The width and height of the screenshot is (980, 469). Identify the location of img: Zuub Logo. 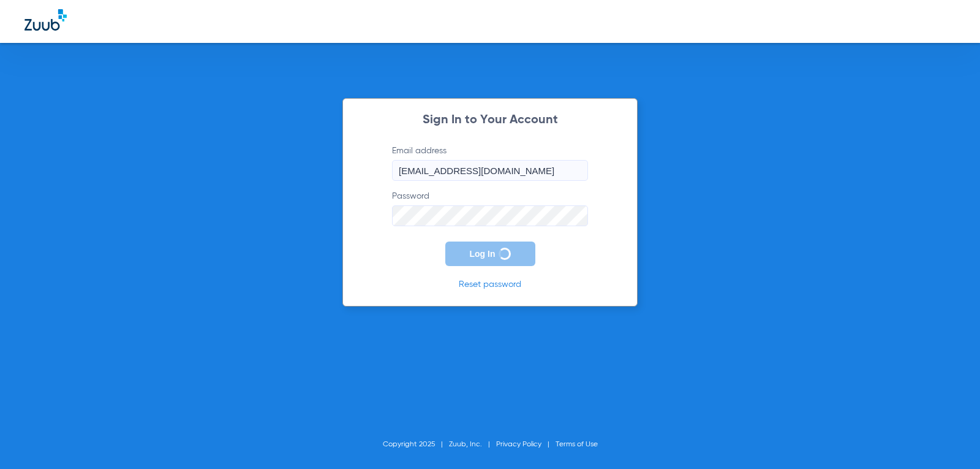
(45, 19).